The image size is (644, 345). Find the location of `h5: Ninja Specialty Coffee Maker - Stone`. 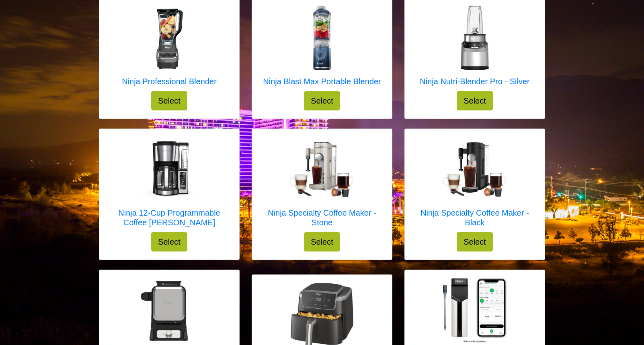

h5: Ninja Specialty Coffee Maker - Stone is located at coordinates (322, 218).